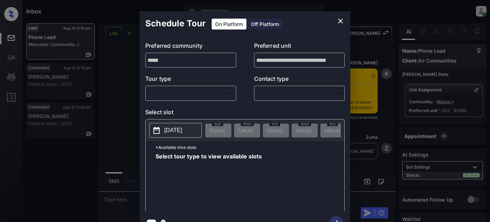 The image size is (490, 222). What do you see at coordinates (341, 21) in the screenshot?
I see `button: close` at bounding box center [341, 21].